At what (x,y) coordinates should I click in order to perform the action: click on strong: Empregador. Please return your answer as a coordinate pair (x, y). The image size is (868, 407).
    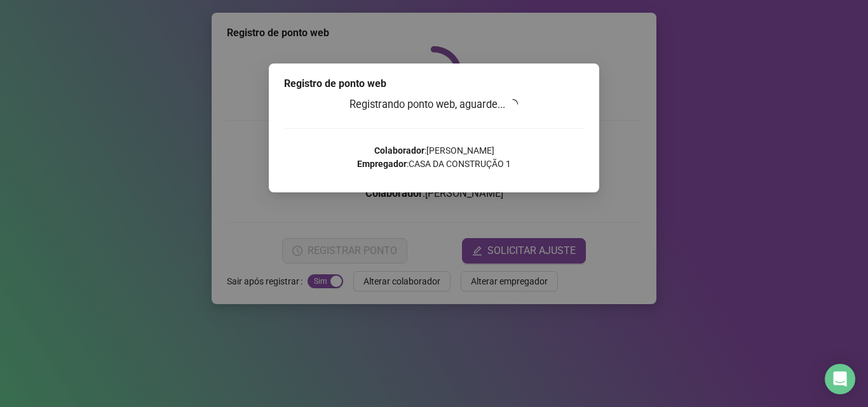
    Looking at the image, I should click on (382, 164).